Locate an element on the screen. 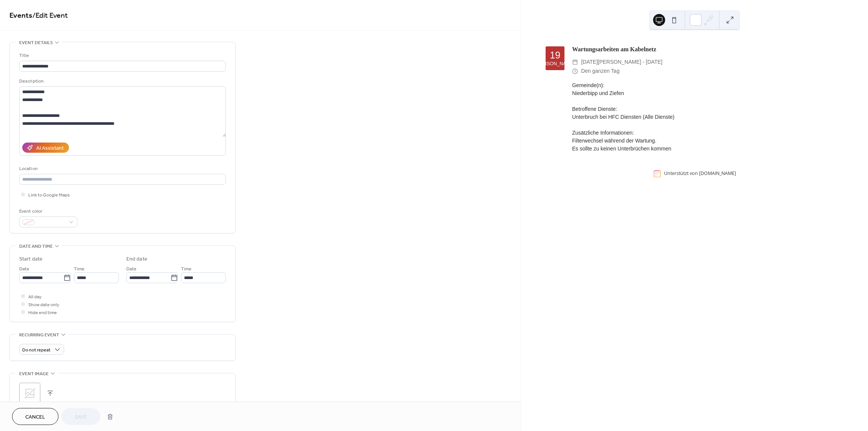 This screenshot has height=431, width=868. div: Event color is located at coordinates (48, 211).